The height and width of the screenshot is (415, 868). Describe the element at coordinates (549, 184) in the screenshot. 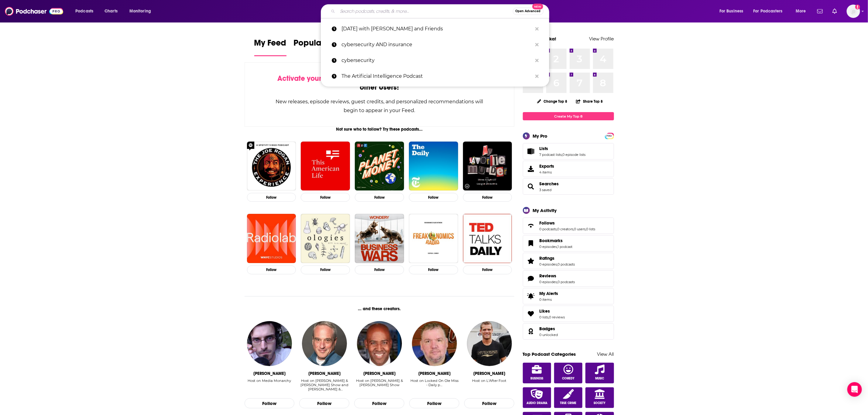

I see `a: Searches` at that location.